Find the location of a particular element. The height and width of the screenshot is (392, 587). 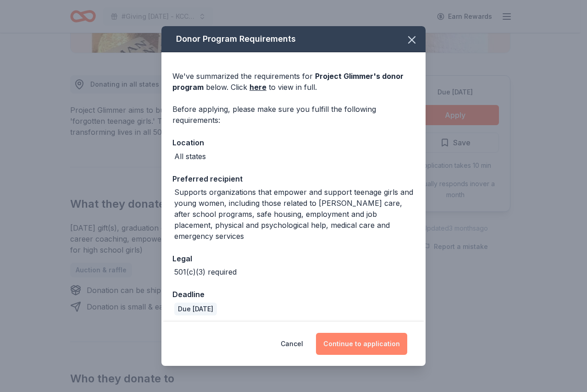

div: Preferred recipient is located at coordinates (293, 179).